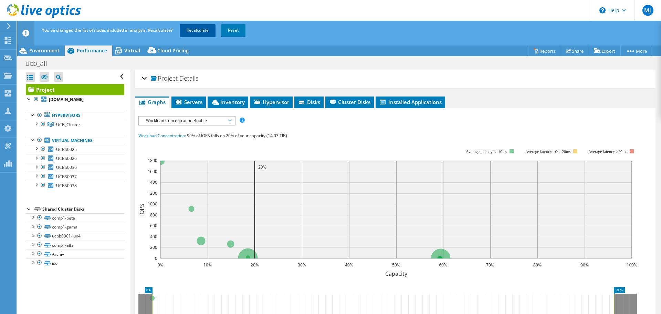 The width and height of the screenshot is (661, 314). What do you see at coordinates (75, 245) in the screenshot?
I see `a: comp1-alfa` at bounding box center [75, 245].